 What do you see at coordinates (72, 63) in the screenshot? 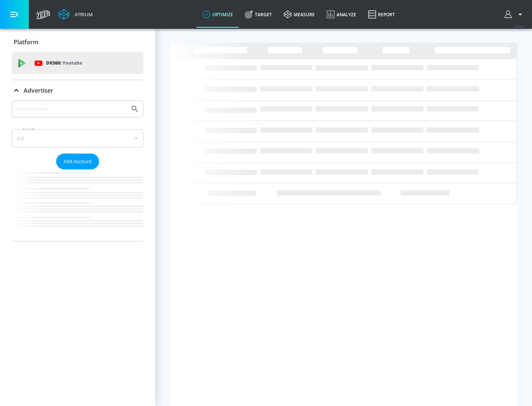
I see `p: Youtube` at bounding box center [72, 63].